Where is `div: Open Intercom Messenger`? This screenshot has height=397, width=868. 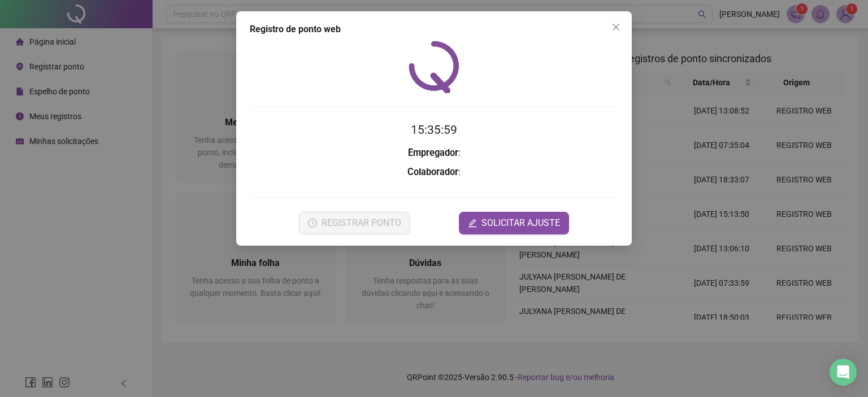
div: Open Intercom Messenger is located at coordinates (843, 373).